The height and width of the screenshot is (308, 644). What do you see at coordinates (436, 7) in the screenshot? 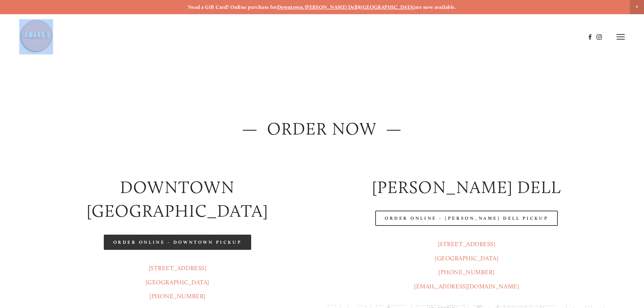
I see `strong: are now available.` at bounding box center [436, 7].